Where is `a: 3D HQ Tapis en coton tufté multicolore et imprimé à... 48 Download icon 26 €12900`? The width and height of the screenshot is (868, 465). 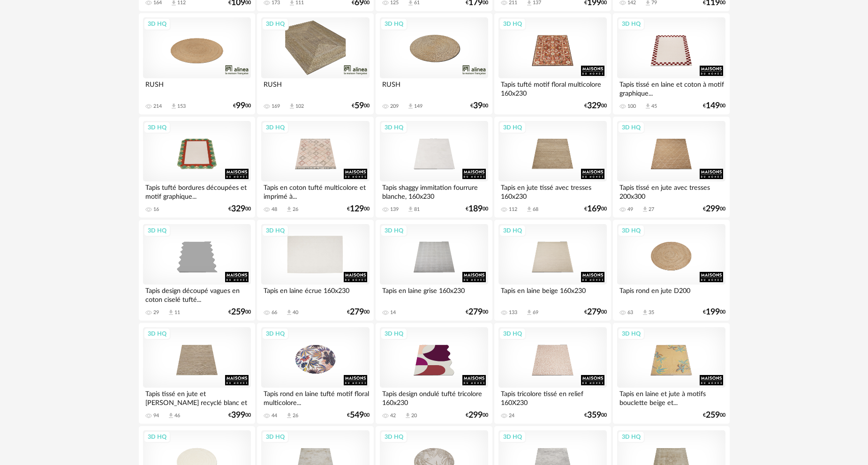
a: 3D HQ Tapis en coton tufté multicolore et imprimé à... 48 Download icon 26 €12900 is located at coordinates (315, 167).